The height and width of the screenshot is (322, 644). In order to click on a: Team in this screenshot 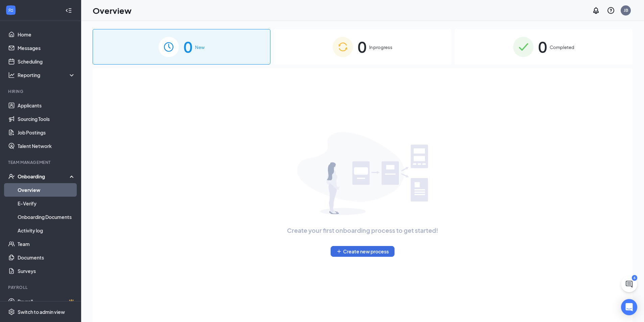, I will do `click(46, 244)`.